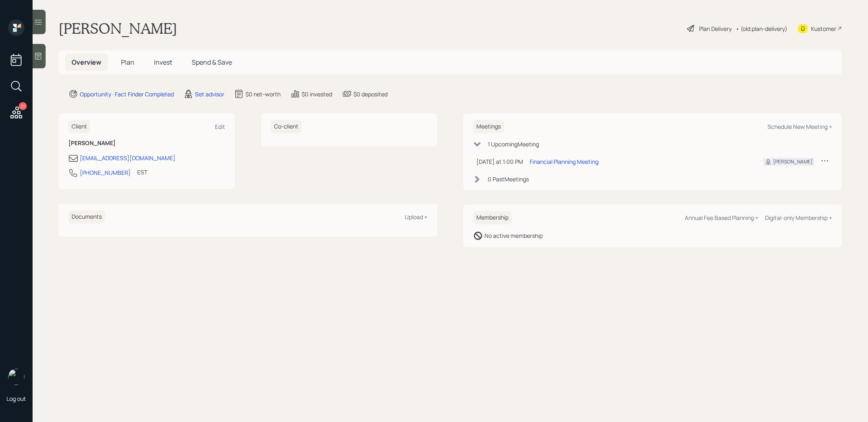  What do you see at coordinates (87, 217) in the screenshot?
I see `h6: Documents` at bounding box center [87, 217].